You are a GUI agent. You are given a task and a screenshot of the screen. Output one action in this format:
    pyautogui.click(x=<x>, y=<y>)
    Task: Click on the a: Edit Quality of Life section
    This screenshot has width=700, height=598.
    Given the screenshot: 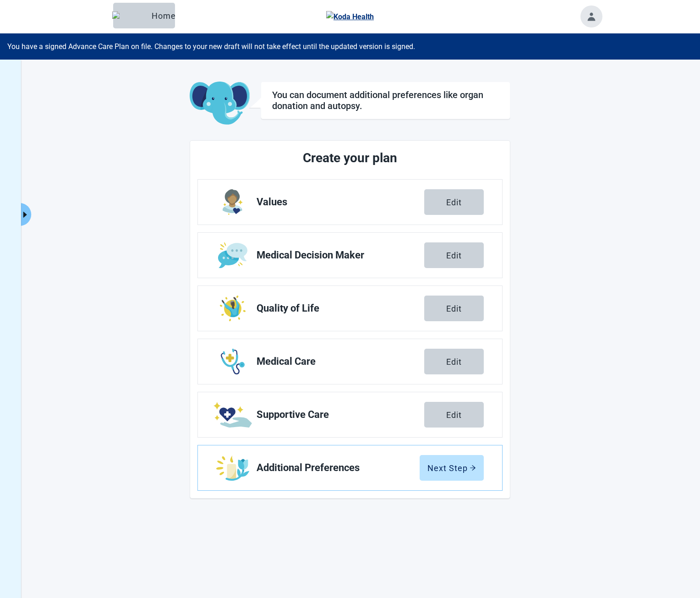 What is the action you would take?
    pyautogui.click(x=350, y=308)
    